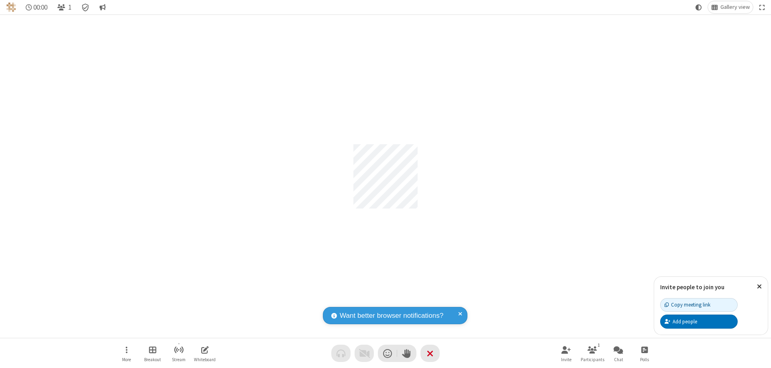 Image resolution: width=771 pixels, height=368 pixels. What do you see at coordinates (391, 316) in the screenshot?
I see `span: Want better browser notifications?` at bounding box center [391, 316].